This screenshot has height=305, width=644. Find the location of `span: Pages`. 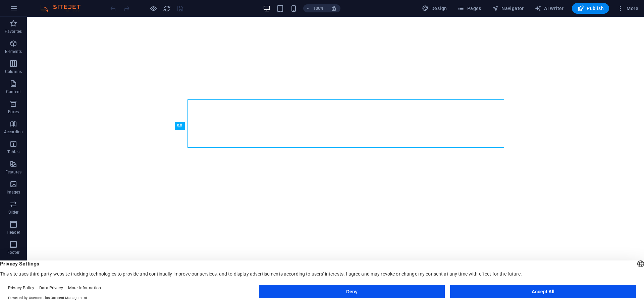

span: Pages is located at coordinates (469, 8).